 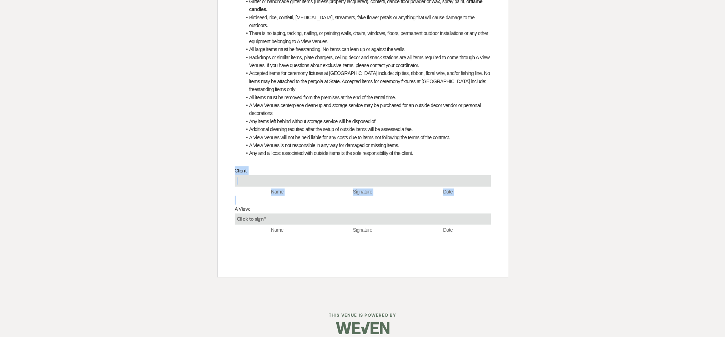 What do you see at coordinates (366, 137) in the screenshot?
I see `li: A View Venues will not be held liable for any costs due to items not following the terms of the c...` at bounding box center [366, 137].